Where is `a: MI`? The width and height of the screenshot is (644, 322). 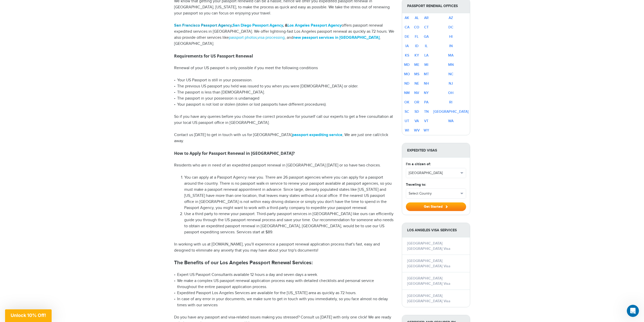 a: MI is located at coordinates (426, 65).